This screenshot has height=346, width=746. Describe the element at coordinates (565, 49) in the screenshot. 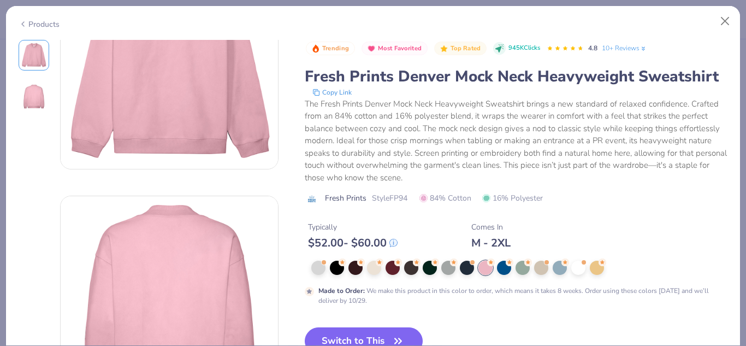

I see `div: 4.8 Stars` at that location.